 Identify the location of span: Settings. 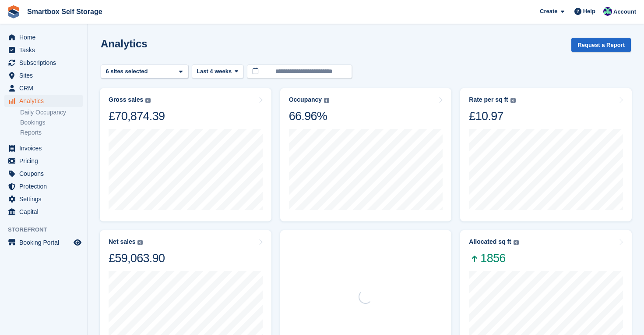
(46, 199).